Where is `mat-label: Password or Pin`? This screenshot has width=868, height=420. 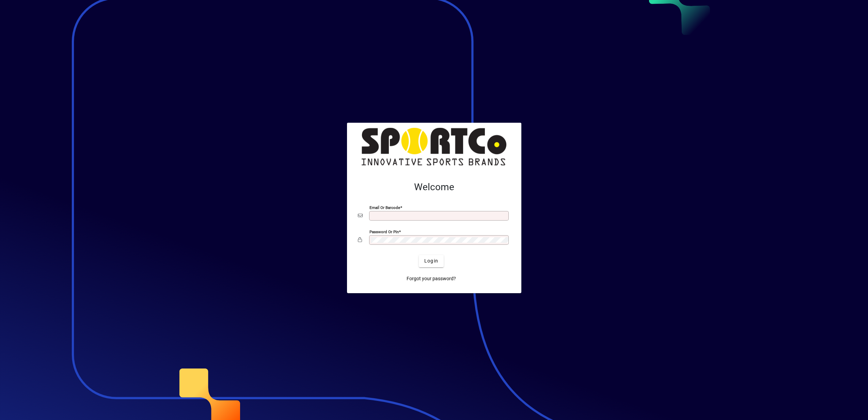 mat-label: Password or Pin is located at coordinates (384, 231).